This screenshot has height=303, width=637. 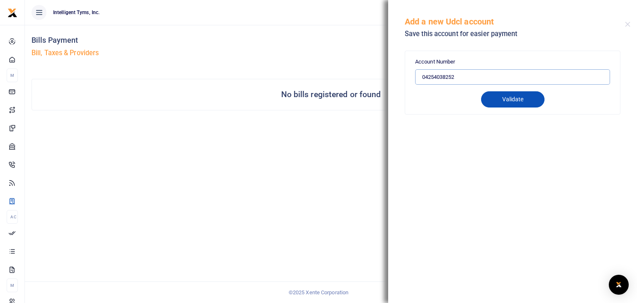 What do you see at coordinates (331, 95) in the screenshot?
I see `h4: No bills registered or found` at bounding box center [331, 95].